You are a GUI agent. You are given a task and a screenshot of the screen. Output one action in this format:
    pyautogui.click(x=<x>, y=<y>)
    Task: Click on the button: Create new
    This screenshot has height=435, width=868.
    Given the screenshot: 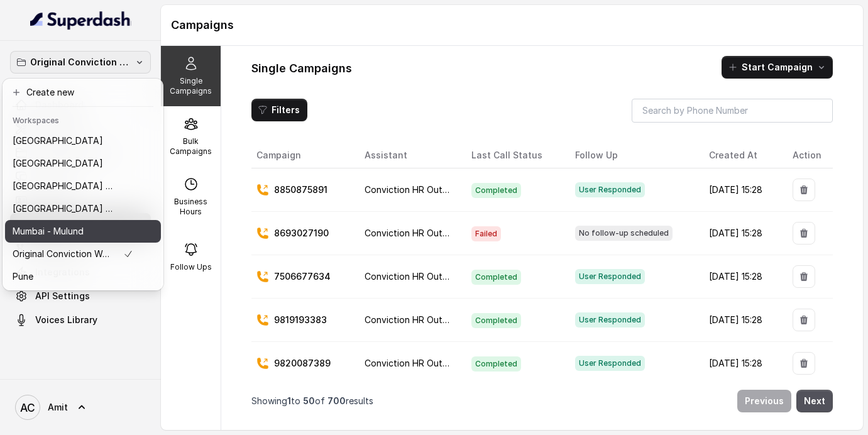 What is the action you would take?
    pyautogui.click(x=83, y=92)
    